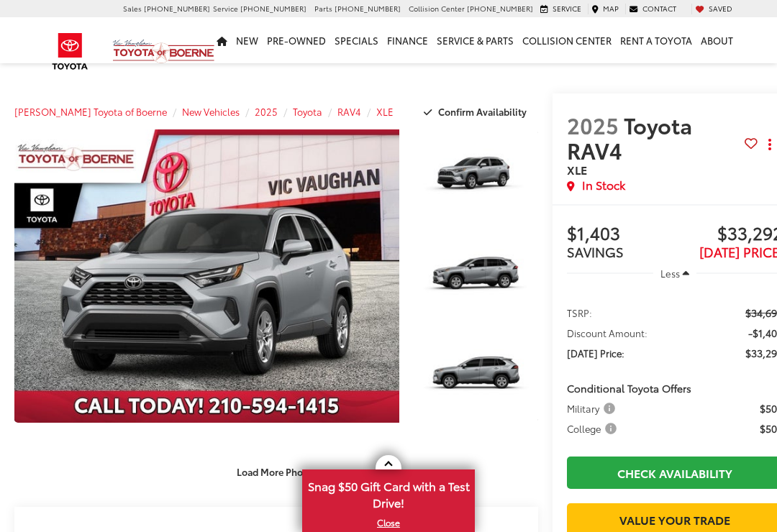 This screenshot has width=777, height=532. I want to click on span: Military, so click(593, 409).